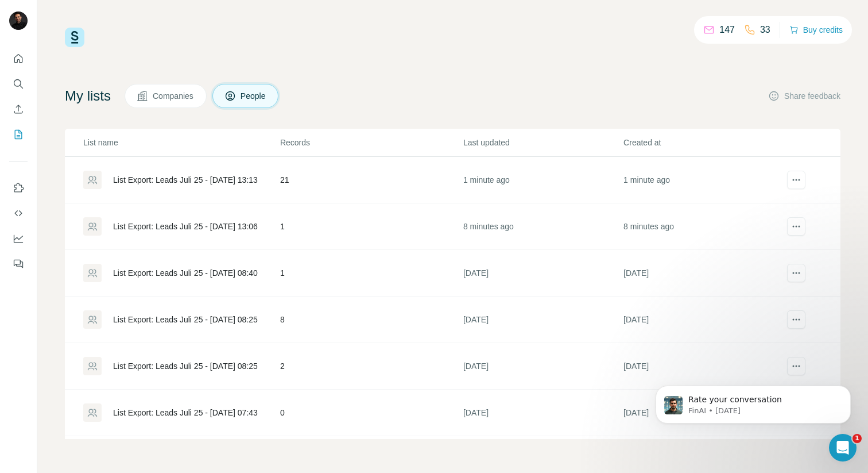 This screenshot has width=868, height=473. Describe the element at coordinates (181, 142) in the screenshot. I see `p: List name` at that location.